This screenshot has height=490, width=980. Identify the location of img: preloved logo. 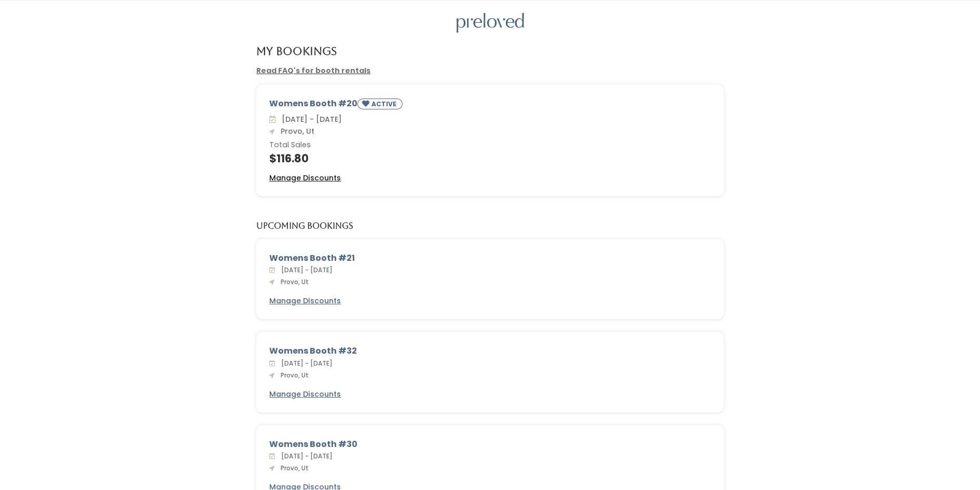
(490, 23).